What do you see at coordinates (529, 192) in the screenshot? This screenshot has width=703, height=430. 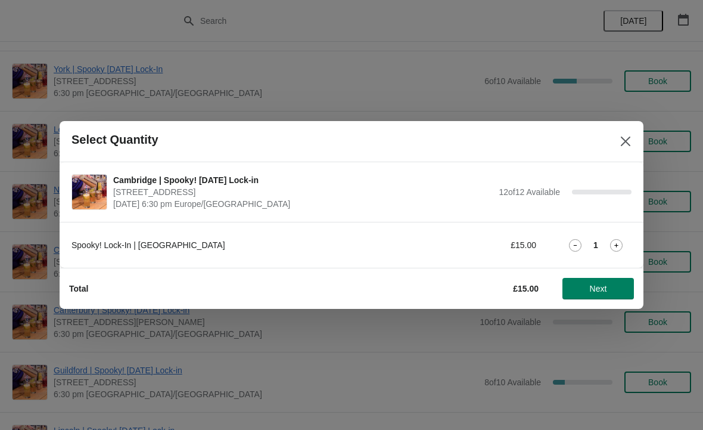 I see `span: 12 of 12 Available` at bounding box center [529, 192].